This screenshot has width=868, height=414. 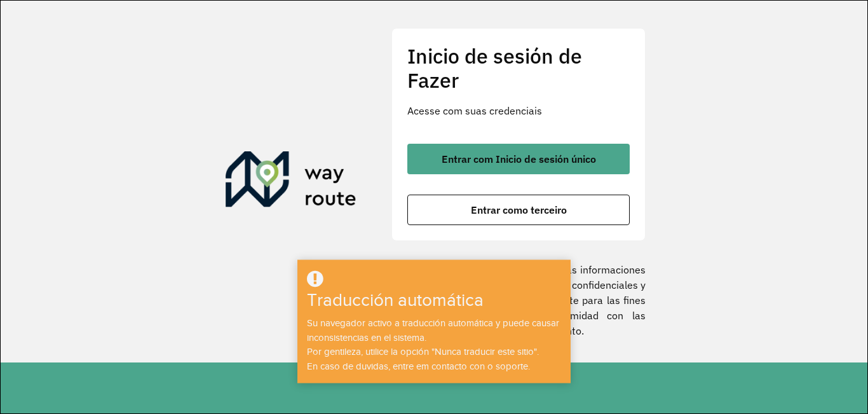 I want to click on font: En caso de duvidas, entre em contacto con o soporte., so click(x=418, y=366).